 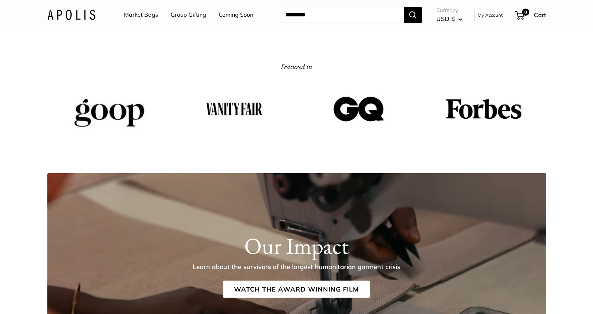 What do you see at coordinates (449, 10) in the screenshot?
I see `span: Currency` at bounding box center [449, 10].